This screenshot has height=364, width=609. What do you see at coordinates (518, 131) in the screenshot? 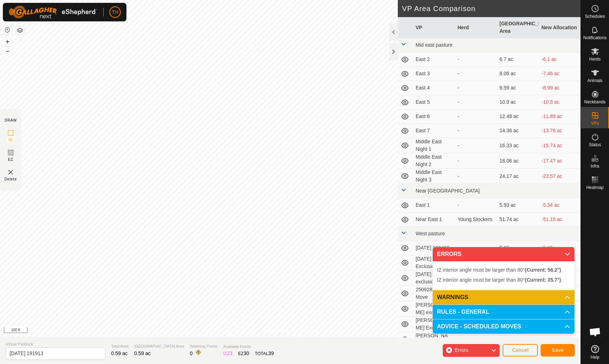
I see `td: 14.36 ac` at bounding box center [518, 131].